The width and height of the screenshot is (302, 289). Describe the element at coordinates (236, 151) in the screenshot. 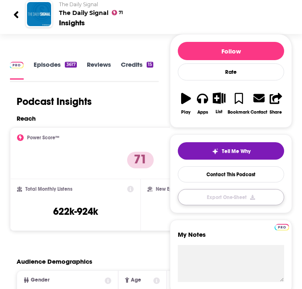

I see `span: Tell Me Why` at that location.